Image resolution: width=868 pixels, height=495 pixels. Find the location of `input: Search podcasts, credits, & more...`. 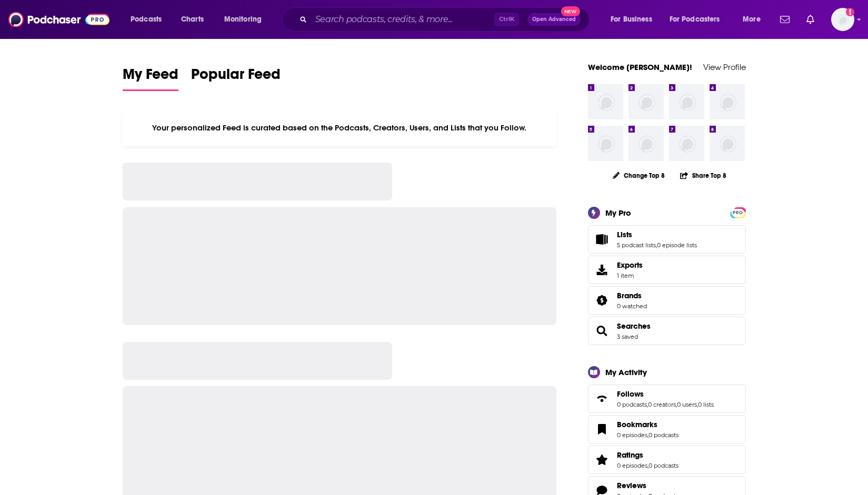

input: Search podcasts, credits, & more... is located at coordinates (402, 20).